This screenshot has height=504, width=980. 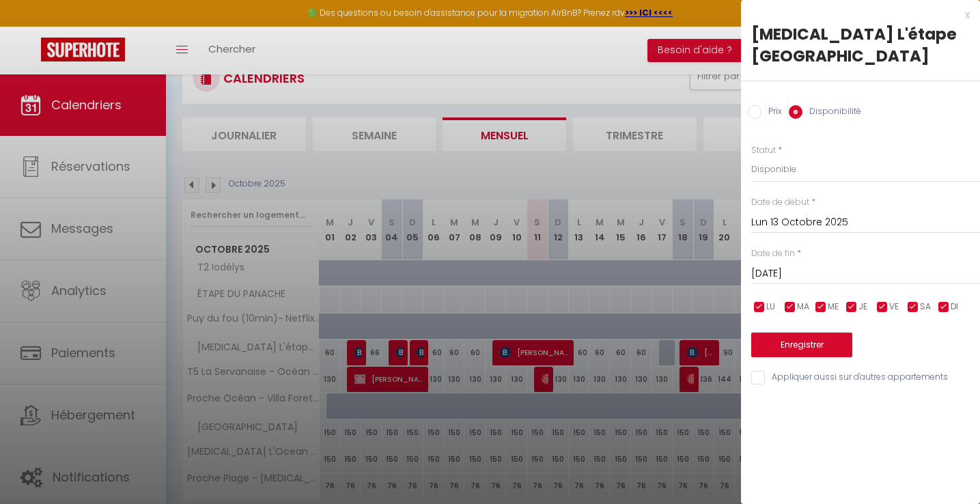 I want to click on span: JE, so click(x=862, y=306).